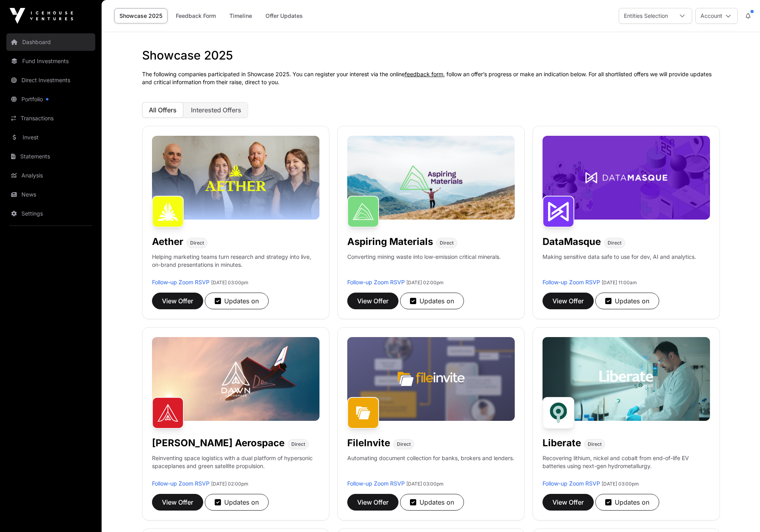 The image size is (760, 532). What do you see at coordinates (51, 61) in the screenshot?
I see `a: Fund Investments` at bounding box center [51, 61].